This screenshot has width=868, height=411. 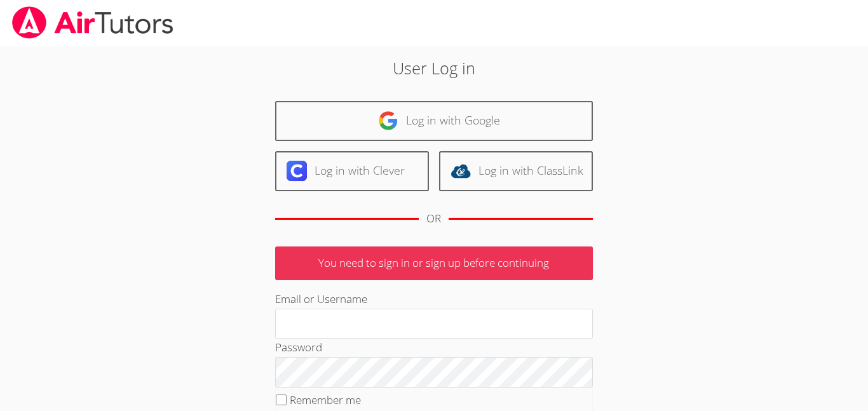 I want to click on a: Log in with Clever, so click(x=352, y=171).